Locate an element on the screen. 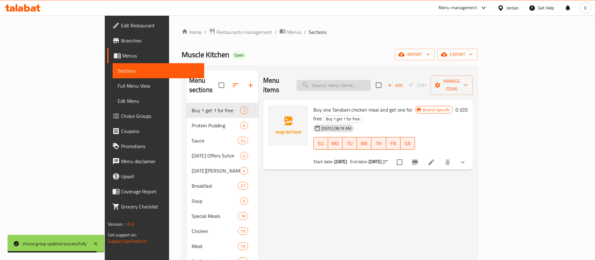 The height and width of the screenshot is (260, 595). div: Buy 1 get 1 for free1 is located at coordinates (222, 110).